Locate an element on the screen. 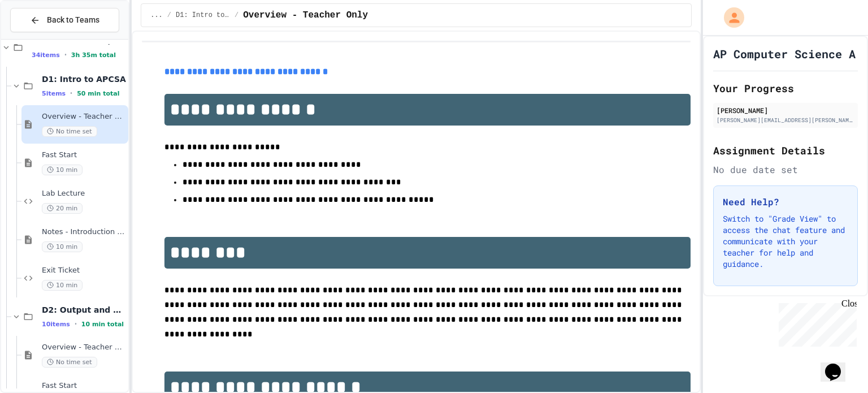 The width and height of the screenshot is (868, 393). h2: Assignment Details is located at coordinates (786, 150).